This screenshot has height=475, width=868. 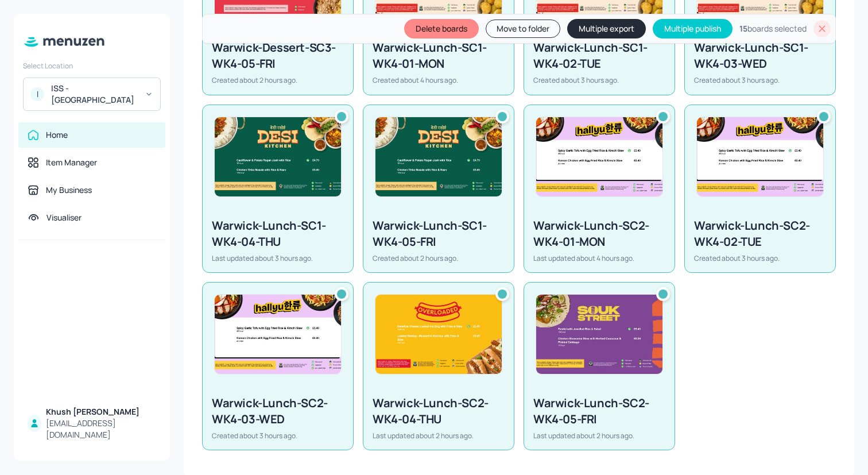 I want to click on div: Warwick-Lunch-SC2-WK4-02-TUE, so click(x=760, y=234).